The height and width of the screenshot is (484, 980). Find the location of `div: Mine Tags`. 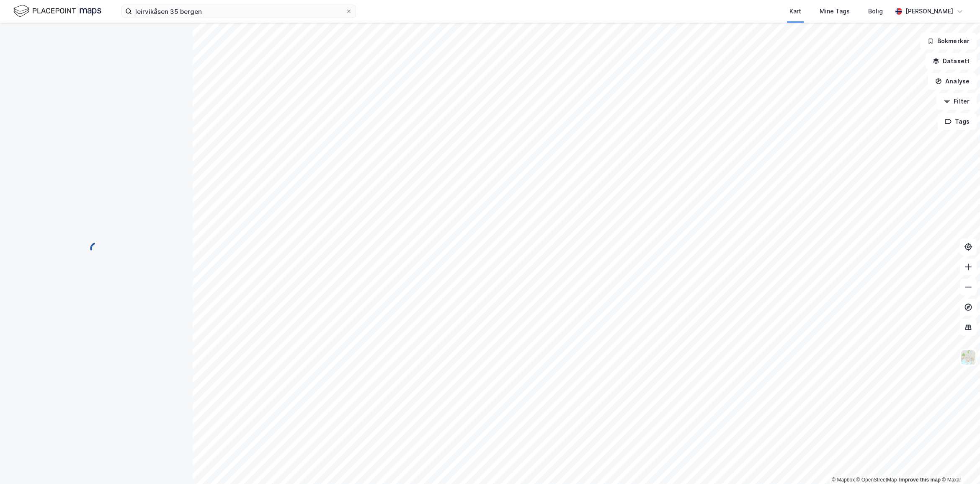

div: Mine Tags is located at coordinates (834, 11).